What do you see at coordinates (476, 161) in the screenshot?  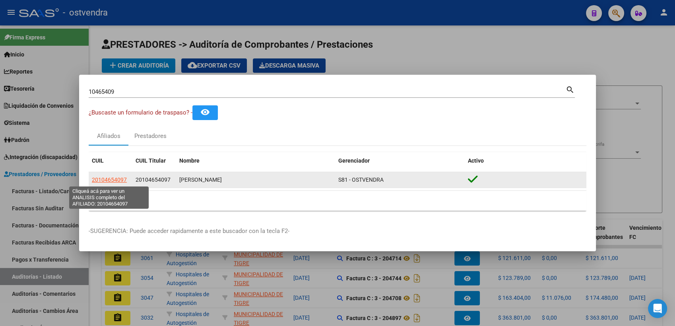 I see `span: Activo` at bounding box center [476, 161].